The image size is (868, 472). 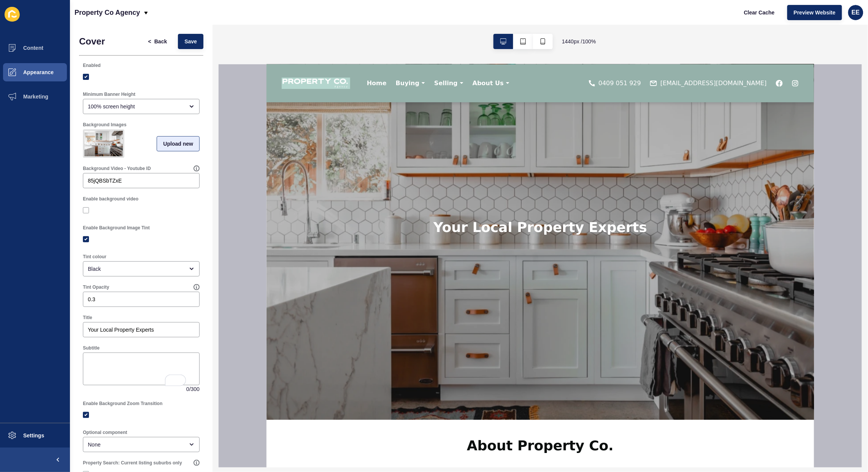 What do you see at coordinates (178, 144) in the screenshot?
I see `span: Upload new` at bounding box center [178, 144].